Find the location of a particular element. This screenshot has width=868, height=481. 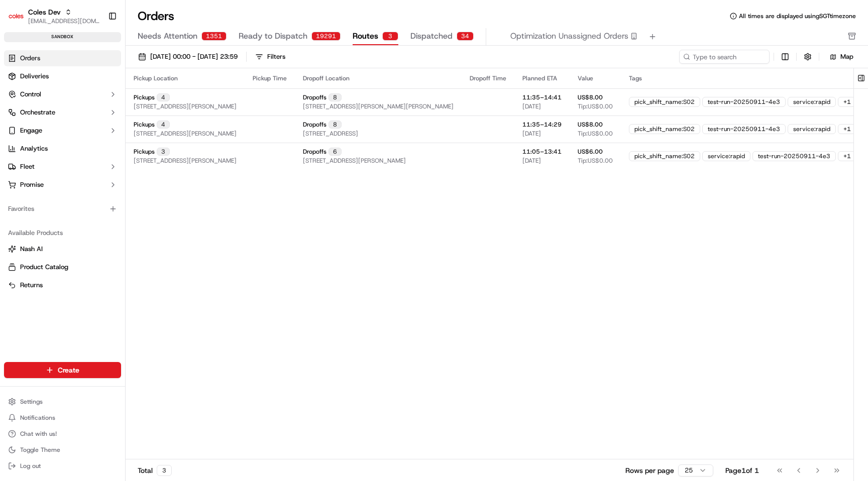

div: 34 is located at coordinates (465, 36).